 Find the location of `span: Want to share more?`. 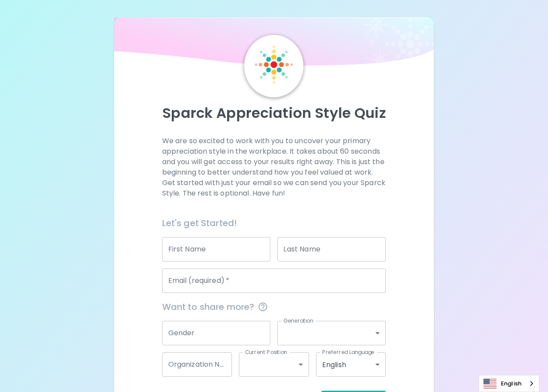

span: Want to share more? is located at coordinates (275, 306).